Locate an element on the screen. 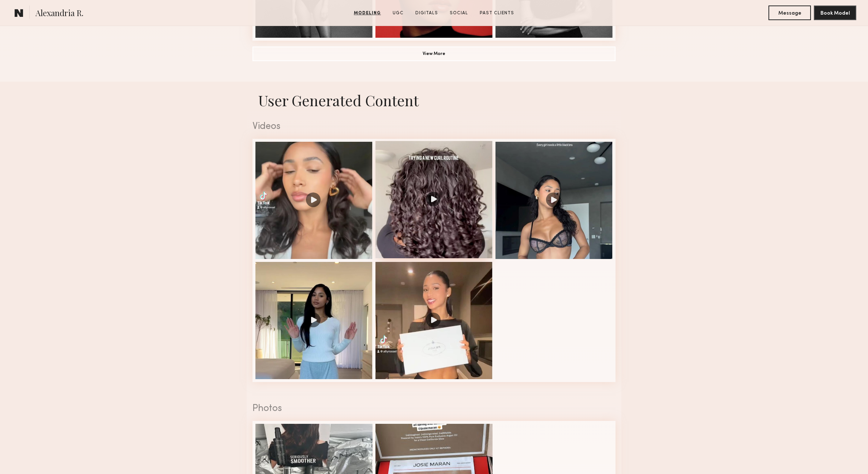 The height and width of the screenshot is (474, 868). a: Book Model is located at coordinates (835, 12).